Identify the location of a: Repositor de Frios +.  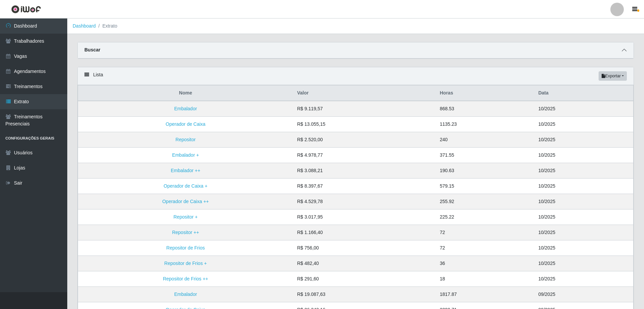
(185, 263).